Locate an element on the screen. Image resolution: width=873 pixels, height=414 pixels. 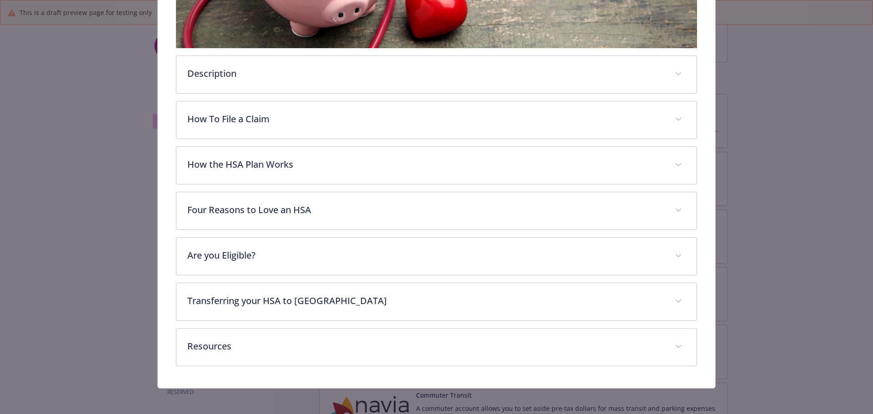
p: How To File a Claim is located at coordinates (425, 119).